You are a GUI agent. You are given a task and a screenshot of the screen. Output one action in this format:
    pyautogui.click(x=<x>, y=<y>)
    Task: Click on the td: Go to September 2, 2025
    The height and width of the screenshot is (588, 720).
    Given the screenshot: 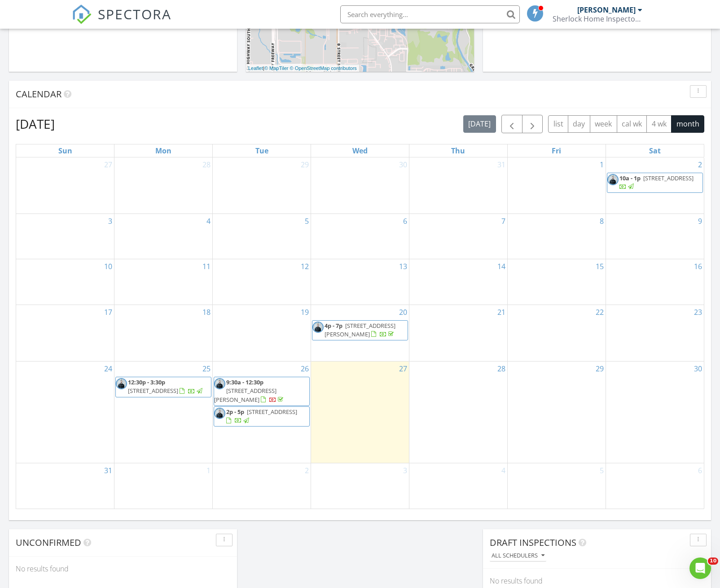 What is the action you would take?
    pyautogui.click(x=262, y=486)
    